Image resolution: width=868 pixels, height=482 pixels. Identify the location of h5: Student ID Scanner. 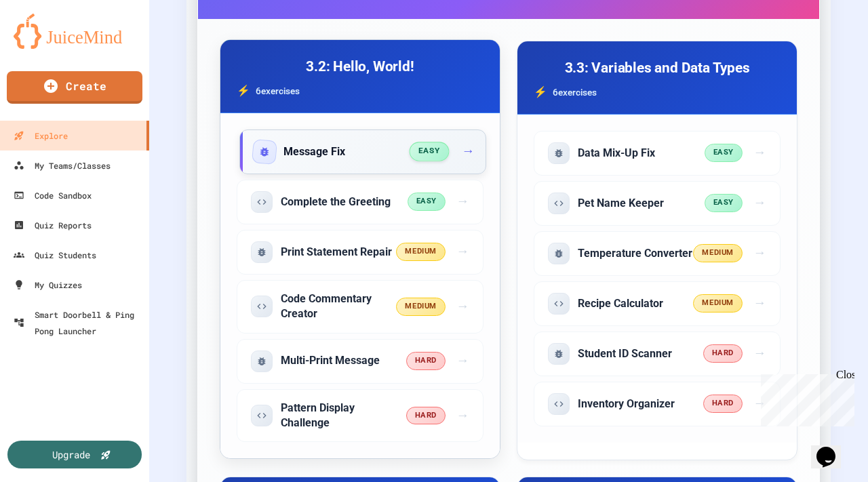
(624, 354).